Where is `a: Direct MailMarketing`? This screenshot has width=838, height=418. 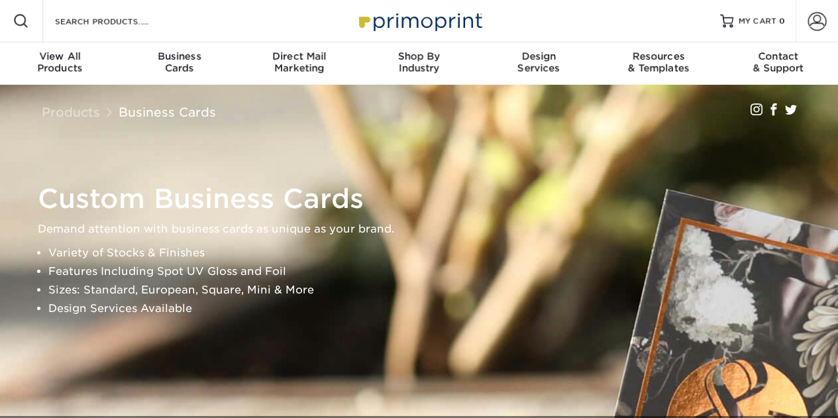
a: Direct MailMarketing is located at coordinates (299, 64).